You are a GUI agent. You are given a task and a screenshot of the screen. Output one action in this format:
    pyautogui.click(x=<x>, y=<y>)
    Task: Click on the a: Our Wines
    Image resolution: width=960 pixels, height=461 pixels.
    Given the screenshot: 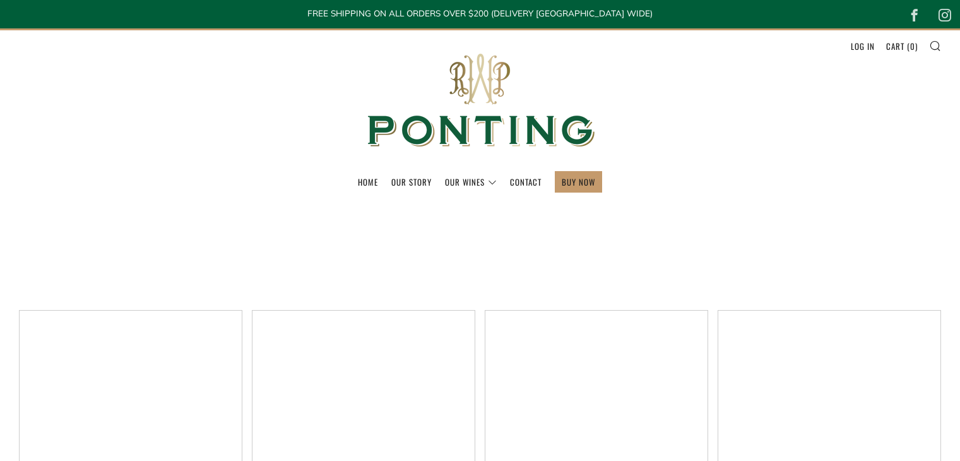 What is the action you would take?
    pyautogui.click(x=471, y=182)
    